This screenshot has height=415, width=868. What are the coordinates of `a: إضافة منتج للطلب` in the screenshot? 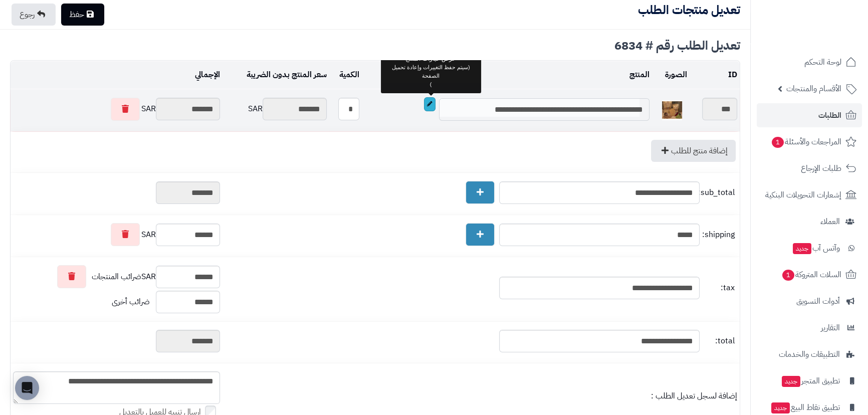 It's located at (693, 151).